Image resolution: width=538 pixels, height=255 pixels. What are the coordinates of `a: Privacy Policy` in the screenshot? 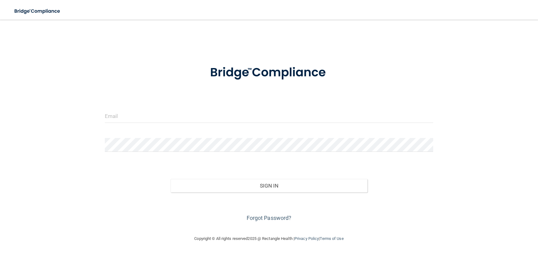 It's located at (306, 239).